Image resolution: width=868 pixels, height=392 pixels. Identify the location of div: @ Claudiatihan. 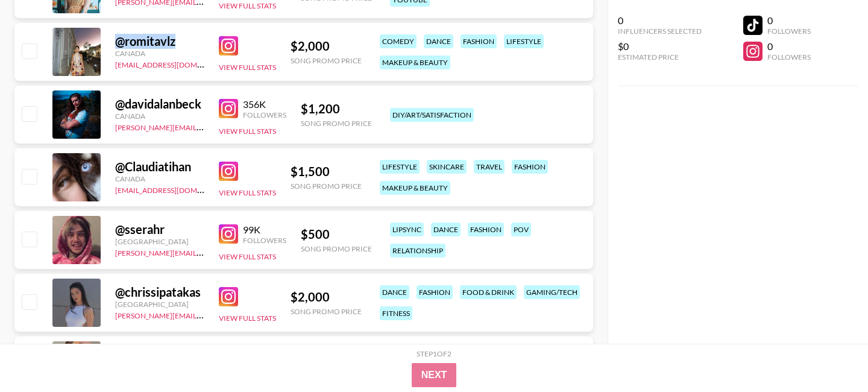
(160, 166).